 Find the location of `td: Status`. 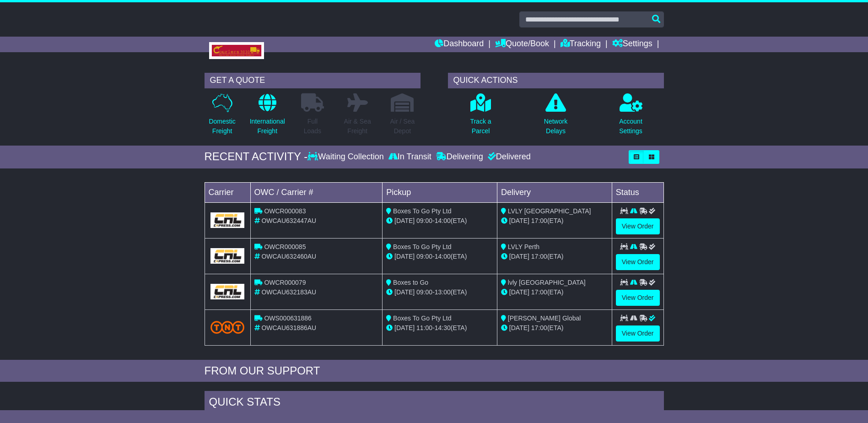

td: Status is located at coordinates (638, 192).